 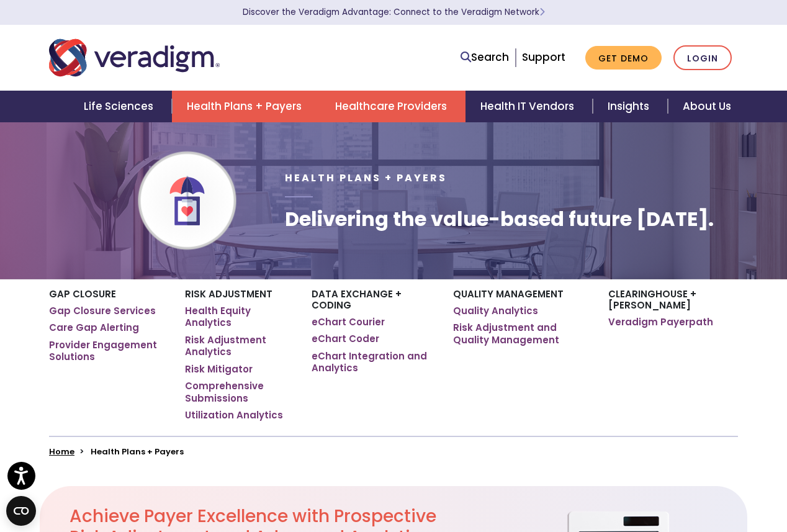 What do you see at coordinates (94, 328) in the screenshot?
I see `a: Care Gap Alerting` at bounding box center [94, 328].